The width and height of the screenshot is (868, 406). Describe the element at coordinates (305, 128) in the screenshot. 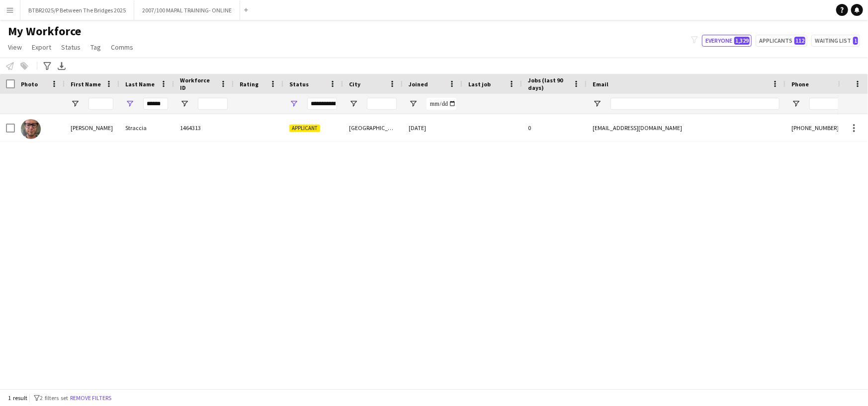

I see `span: Applicant` at that location.